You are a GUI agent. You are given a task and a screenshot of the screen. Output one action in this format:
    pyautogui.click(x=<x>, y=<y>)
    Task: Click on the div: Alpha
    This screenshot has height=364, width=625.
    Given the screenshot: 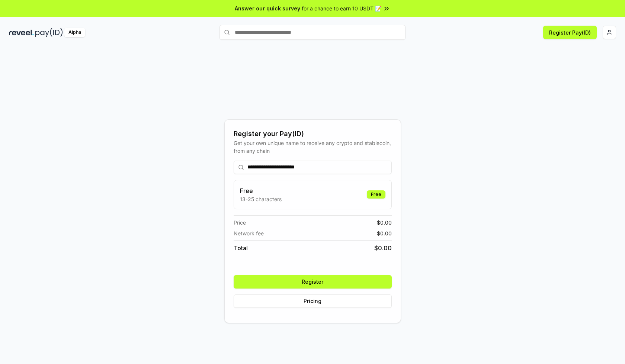 What is the action you would take?
    pyautogui.click(x=75, y=32)
    